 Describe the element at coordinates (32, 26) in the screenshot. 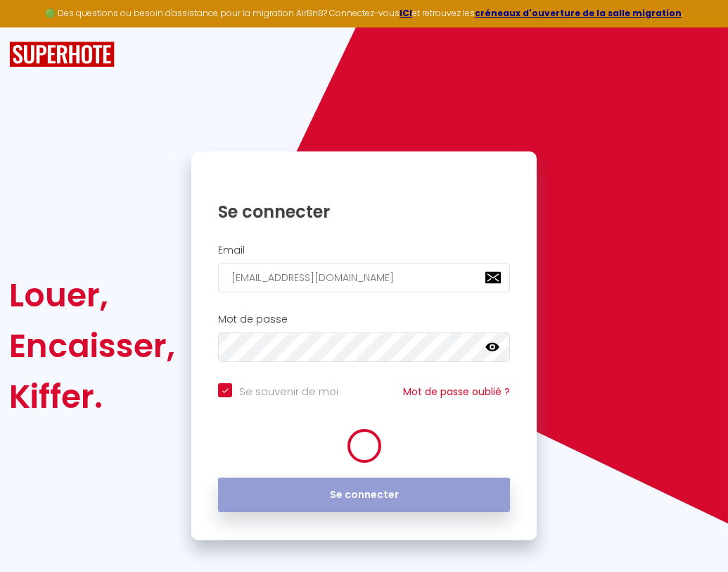

I see `button: Ouvrir le widget de chat LiveChat` at that location.